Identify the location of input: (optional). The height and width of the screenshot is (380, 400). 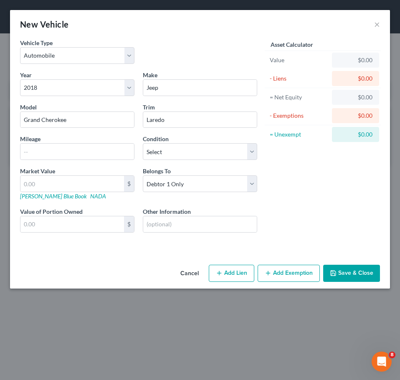
(200, 224).